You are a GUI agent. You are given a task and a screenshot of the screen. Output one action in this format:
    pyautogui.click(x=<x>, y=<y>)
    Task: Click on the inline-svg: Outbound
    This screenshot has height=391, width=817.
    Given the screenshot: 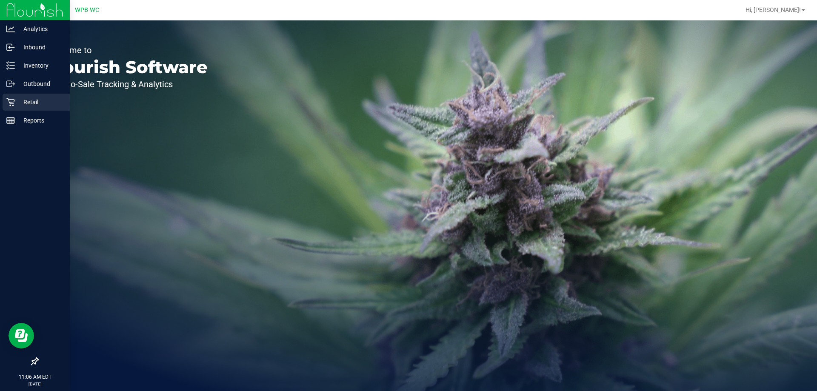 What is the action you would take?
    pyautogui.click(x=11, y=84)
    